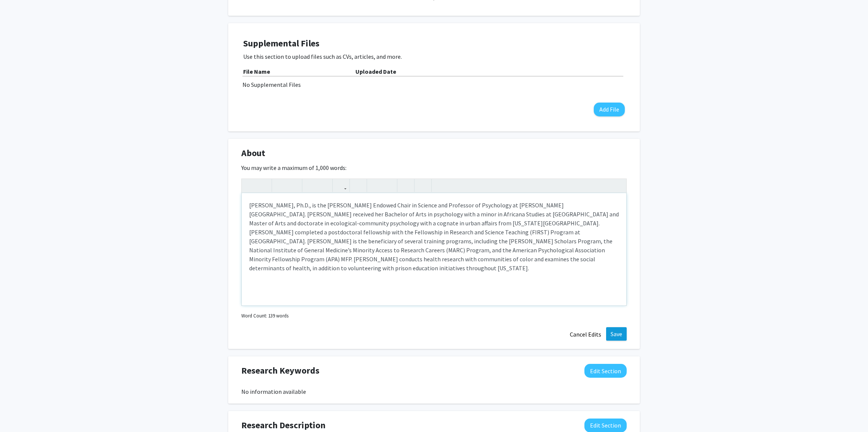  Describe the element at coordinates (609, 110) in the screenshot. I see `button: Add File` at that location.